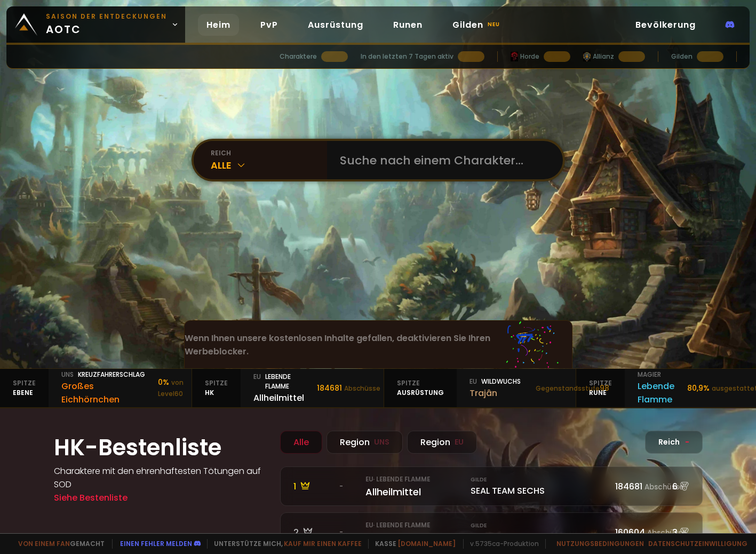 This screenshot has height=554, width=756. Describe the element at coordinates (296, 532) in the screenshot. I see `font: 2` at that location.